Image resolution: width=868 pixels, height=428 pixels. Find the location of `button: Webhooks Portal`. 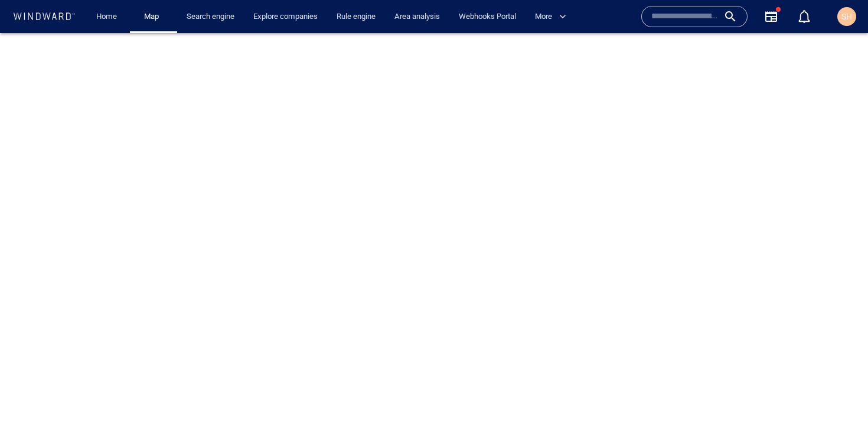

button: Webhooks Portal is located at coordinates (487, 16).